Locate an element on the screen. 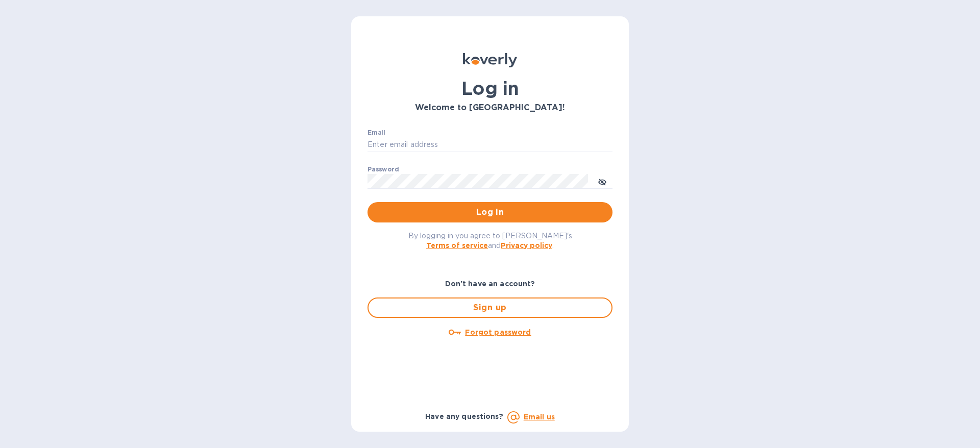 The width and height of the screenshot is (980, 448). label: Email is located at coordinates (376, 133).